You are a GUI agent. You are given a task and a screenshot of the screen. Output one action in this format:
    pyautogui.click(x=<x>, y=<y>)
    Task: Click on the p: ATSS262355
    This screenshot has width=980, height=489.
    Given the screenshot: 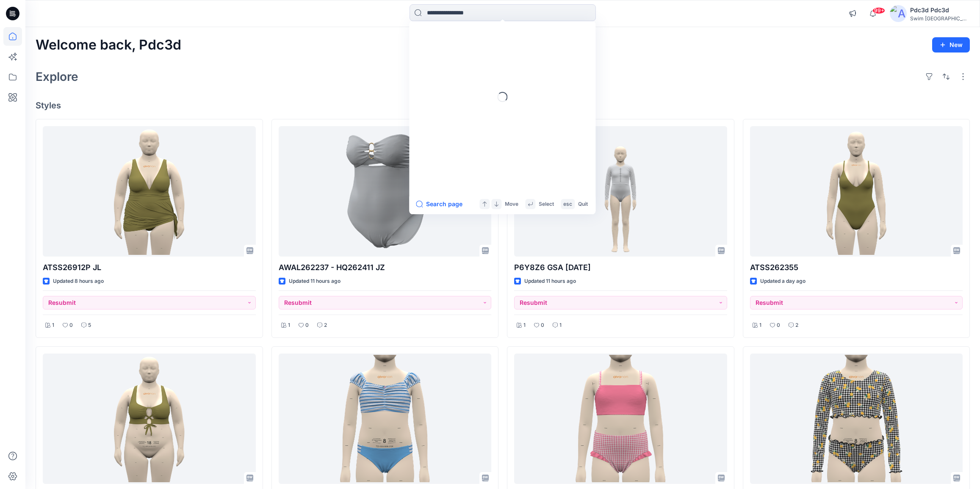 What is the action you would take?
    pyautogui.click(x=856, y=267)
    